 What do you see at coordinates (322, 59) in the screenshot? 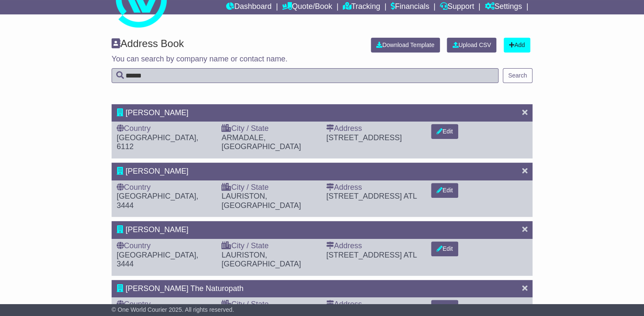
I see `p: You can search by company name or contact name.` at bounding box center [322, 59].